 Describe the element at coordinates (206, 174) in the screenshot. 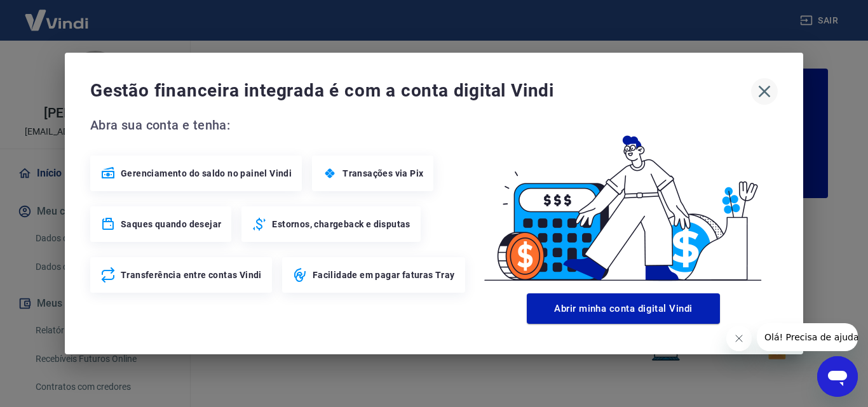

I see `span: Gerenciamento do saldo no painel Vindi` at that location.